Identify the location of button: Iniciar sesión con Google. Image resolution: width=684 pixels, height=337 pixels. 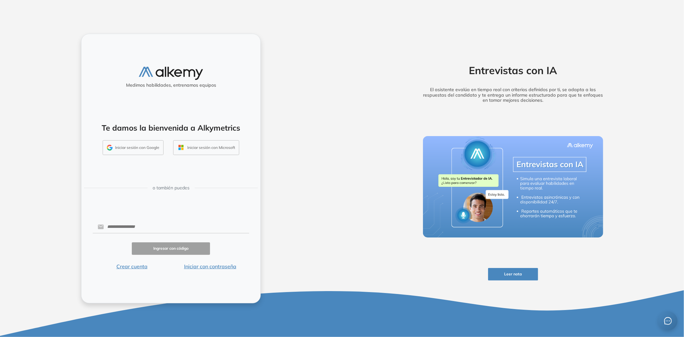
(133, 148).